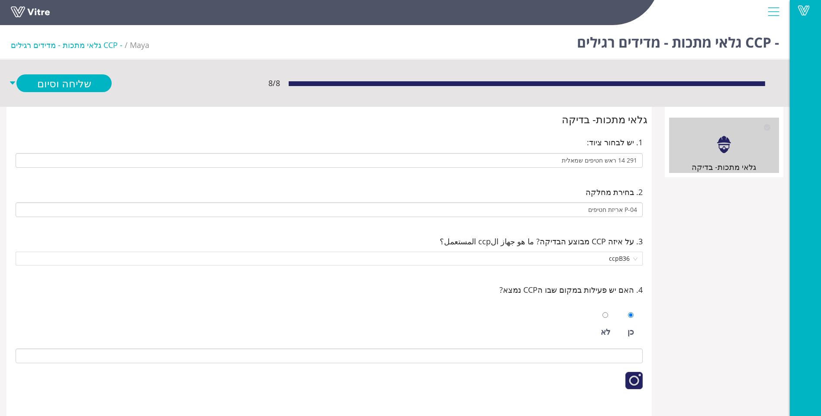 This screenshot has width=821, height=416. What do you see at coordinates (678, 40) in the screenshot?
I see `h1: - CCP גלאי מתכות - מדידים רגילים` at bounding box center [678, 40].